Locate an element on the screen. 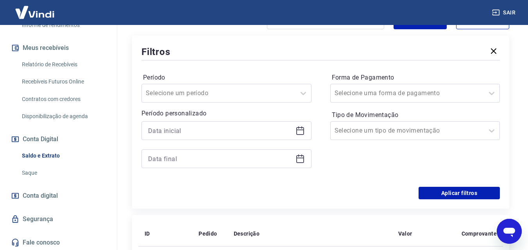 The width and height of the screenshot is (528, 250). a: Saque is located at coordinates (63, 173).